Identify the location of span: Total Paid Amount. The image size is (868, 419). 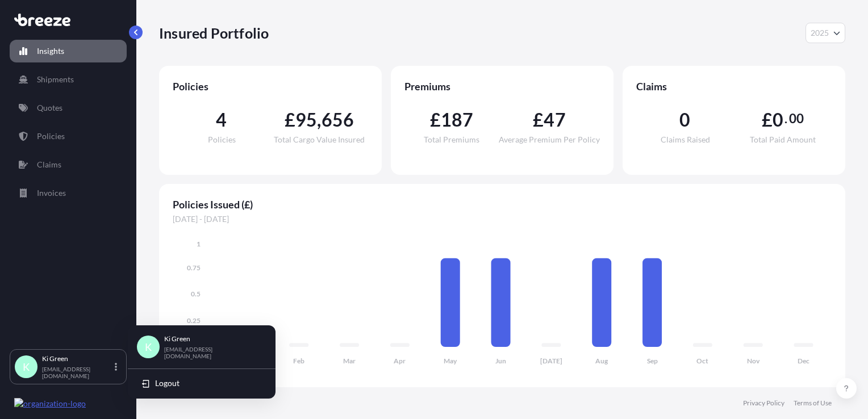
(783, 140).